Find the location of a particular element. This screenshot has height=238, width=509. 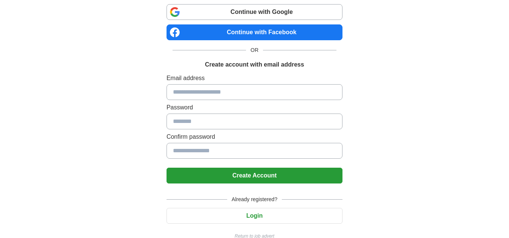

a: Login is located at coordinates (254, 216).